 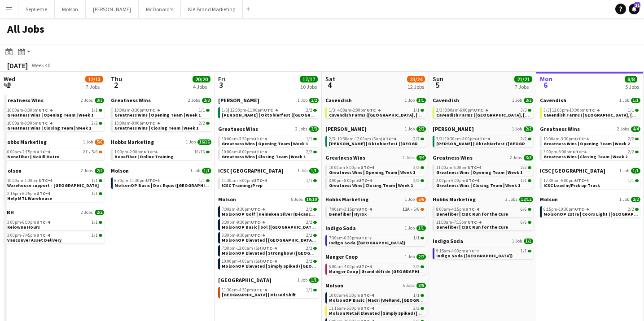 What do you see at coordinates (421, 200) in the screenshot?
I see `span: 5/6` at bounding box center [421, 200].